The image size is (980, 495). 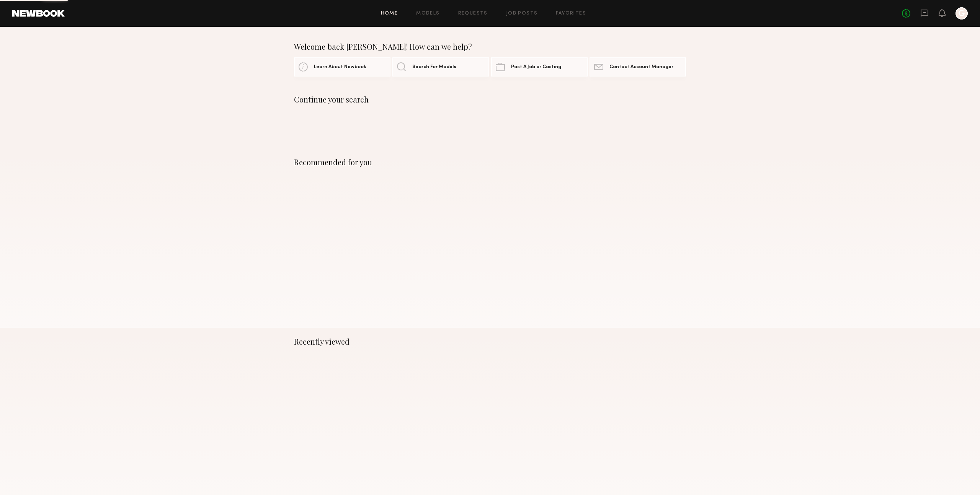 I want to click on a: Requests, so click(x=473, y=13).